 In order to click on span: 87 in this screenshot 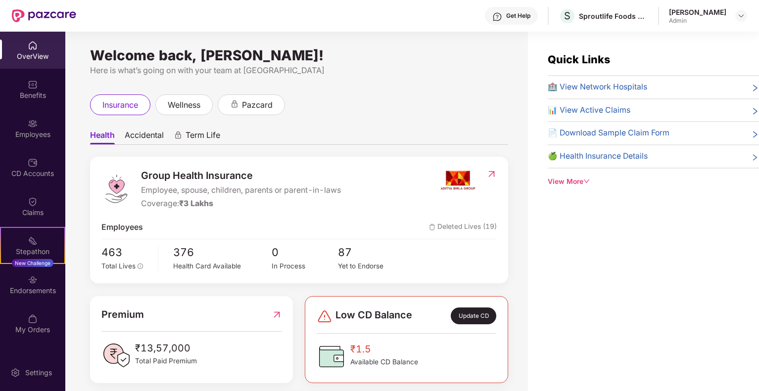, I will do `click(371, 253)`.